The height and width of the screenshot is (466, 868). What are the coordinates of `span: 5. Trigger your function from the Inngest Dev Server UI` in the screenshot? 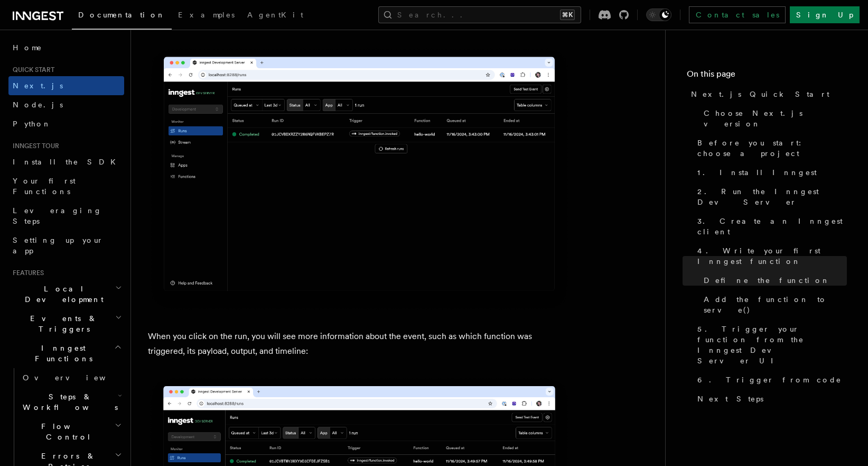 It's located at (772, 345).